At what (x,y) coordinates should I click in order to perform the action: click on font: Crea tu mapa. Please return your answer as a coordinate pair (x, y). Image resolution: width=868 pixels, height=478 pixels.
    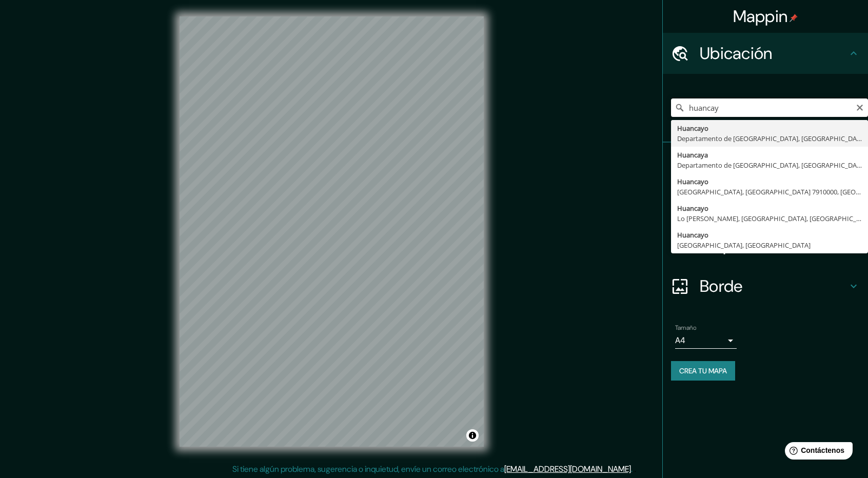
    Looking at the image, I should click on (703, 371).